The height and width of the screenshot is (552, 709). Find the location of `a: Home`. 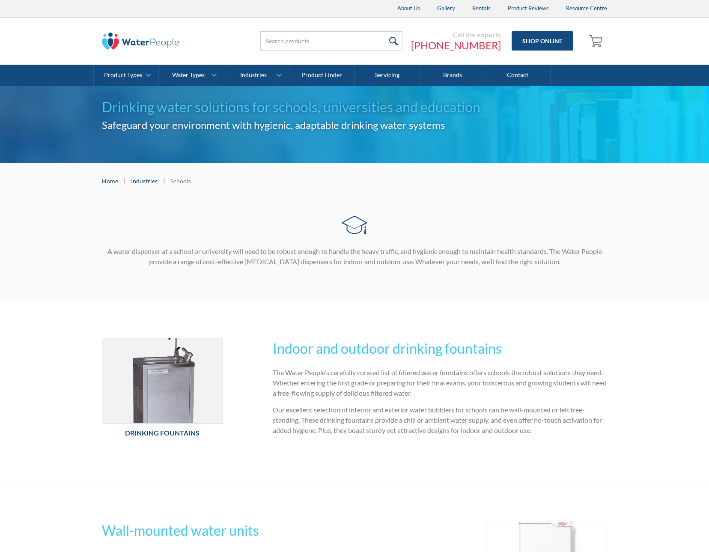

a: Home is located at coordinates (110, 181).